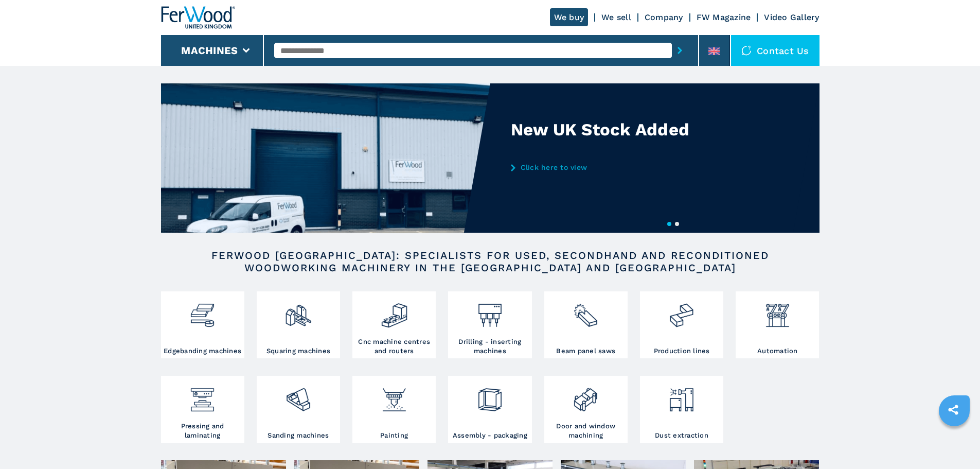  Describe the element at coordinates (663, 17) in the screenshot. I see `a: Company` at that location.